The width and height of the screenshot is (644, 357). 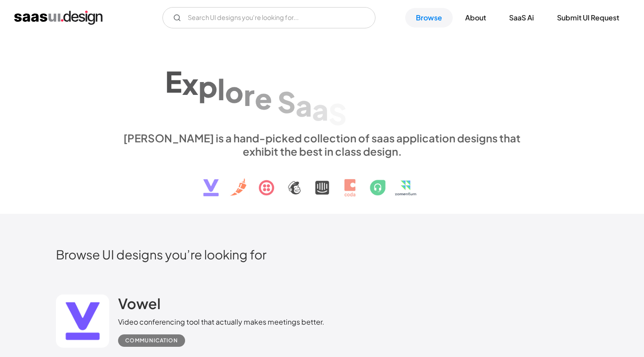 I want to click on div: p, so click(x=208, y=86).